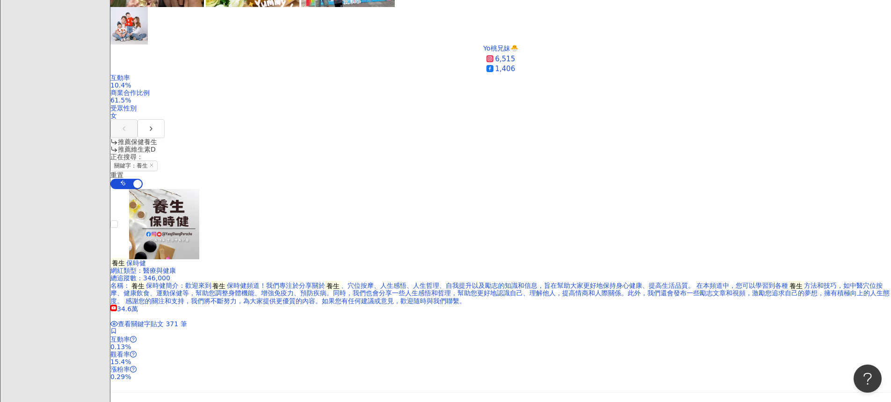 The height and width of the screenshot is (402, 891). What do you see at coordinates (565, 285) in the screenshot?
I see `span: 、穴位按摩、人生感悟、人生哲理、自我提升以及勵志的知識和信息，旨在幫助大家更好地保持身心健康、提高生活品質。 在本頻道中，您可以學習到各種` at bounding box center [565, 285].